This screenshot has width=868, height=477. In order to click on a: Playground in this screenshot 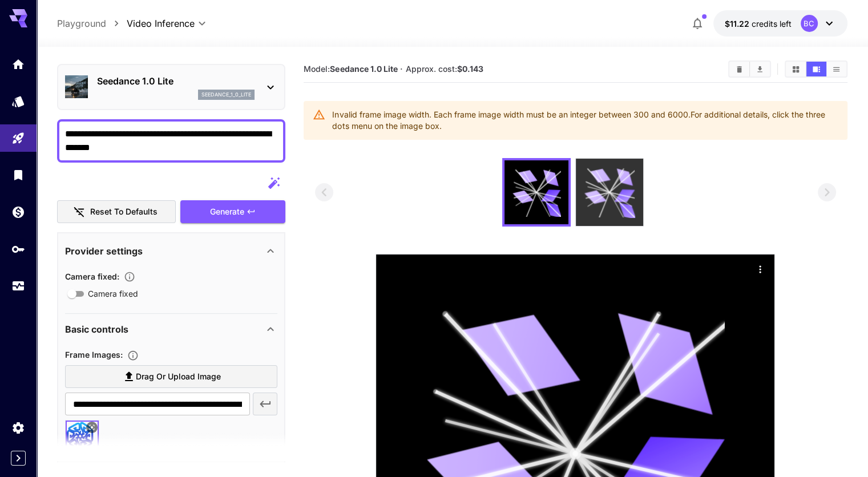, I will do `click(82, 24)`.